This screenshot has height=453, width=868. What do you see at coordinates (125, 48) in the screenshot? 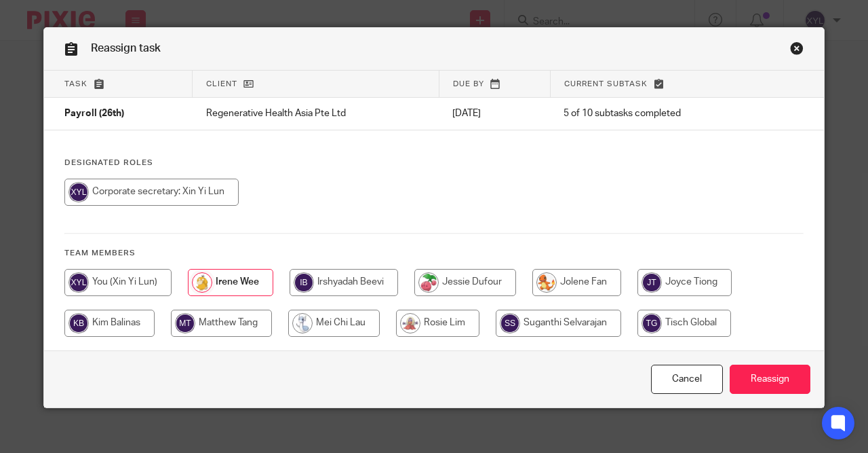
I see `span: Reassign task` at bounding box center [125, 48].